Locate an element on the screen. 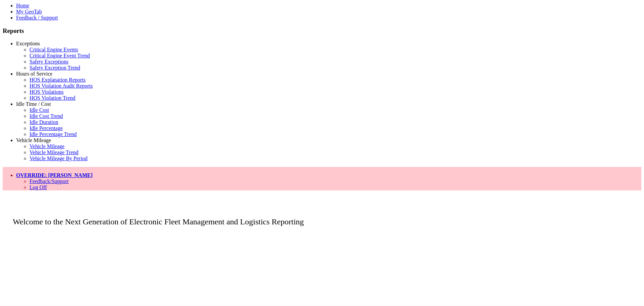 Image resolution: width=644 pixels, height=306 pixels. a: Log Off is located at coordinates (38, 187).